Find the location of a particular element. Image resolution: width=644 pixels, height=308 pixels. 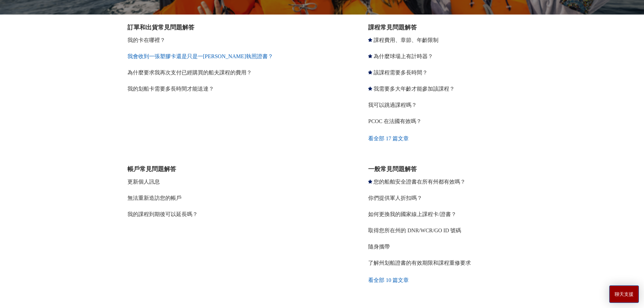

button: 聊天支援 is located at coordinates (624, 294).